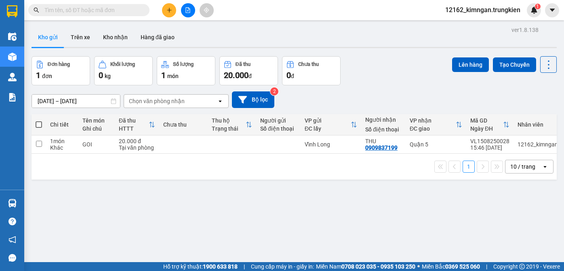 The width and height of the screenshot is (564, 271). What do you see at coordinates (115, 37) in the screenshot?
I see `button: Kho nhận` at bounding box center [115, 37].